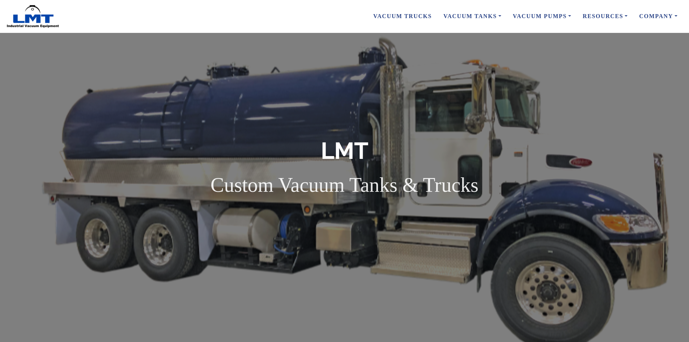 This screenshot has height=342, width=689. What do you see at coordinates (33, 16) in the screenshot?
I see `img: LMT` at bounding box center [33, 16].